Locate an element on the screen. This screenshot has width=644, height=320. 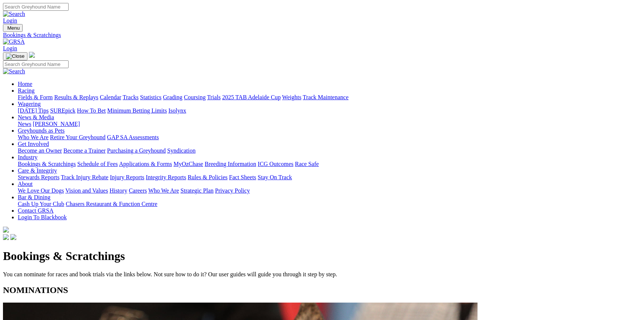
a: SUREpick is located at coordinates (63, 110).